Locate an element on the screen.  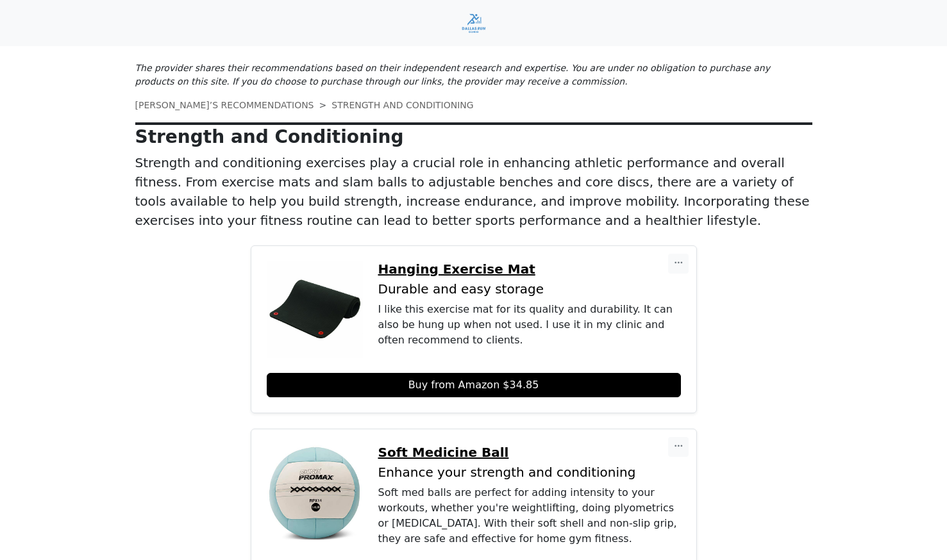
img: Soft Medicine Ball is located at coordinates (314, 493).